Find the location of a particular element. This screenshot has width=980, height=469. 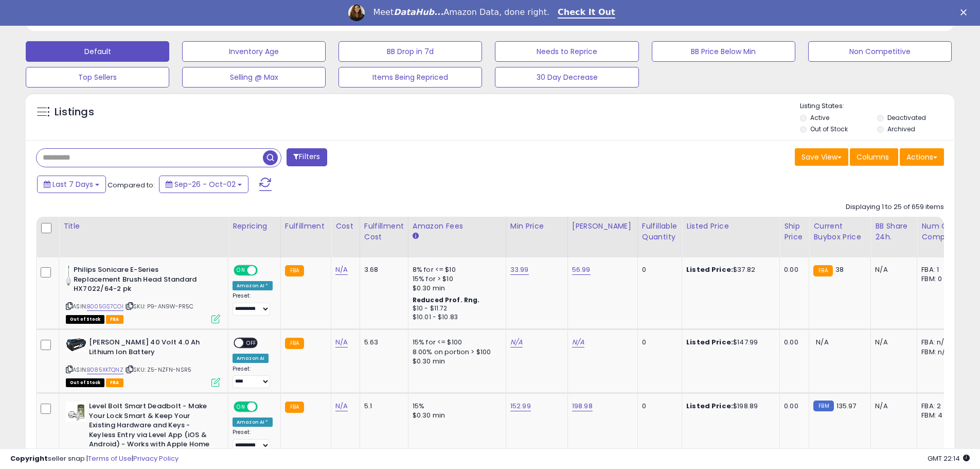

b: Level Bolt Smart Deadbolt - Make Your Lock Smart & Keep Your Existing Hardware and Keys - Keyless... is located at coordinates (151, 427).